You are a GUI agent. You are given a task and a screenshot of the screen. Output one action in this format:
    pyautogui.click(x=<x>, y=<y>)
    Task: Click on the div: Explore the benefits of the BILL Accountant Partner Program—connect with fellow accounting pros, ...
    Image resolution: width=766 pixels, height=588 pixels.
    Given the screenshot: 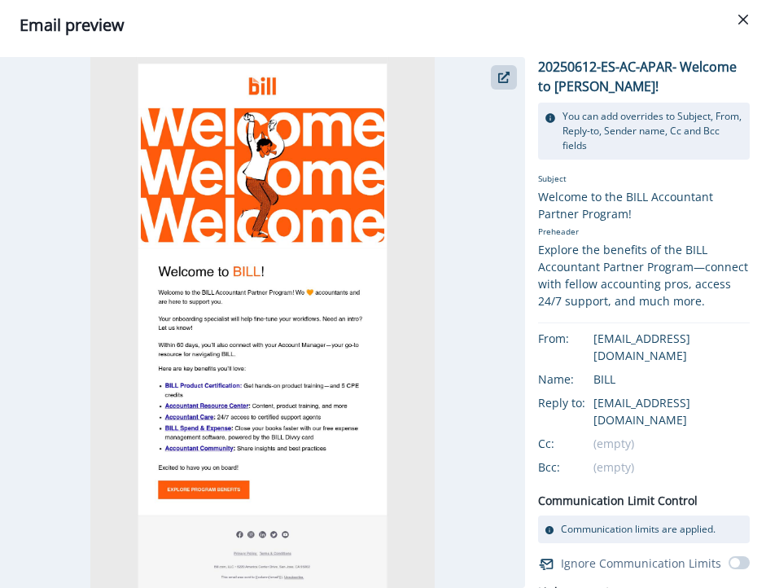 What is the action you would take?
    pyautogui.click(x=644, y=275)
    